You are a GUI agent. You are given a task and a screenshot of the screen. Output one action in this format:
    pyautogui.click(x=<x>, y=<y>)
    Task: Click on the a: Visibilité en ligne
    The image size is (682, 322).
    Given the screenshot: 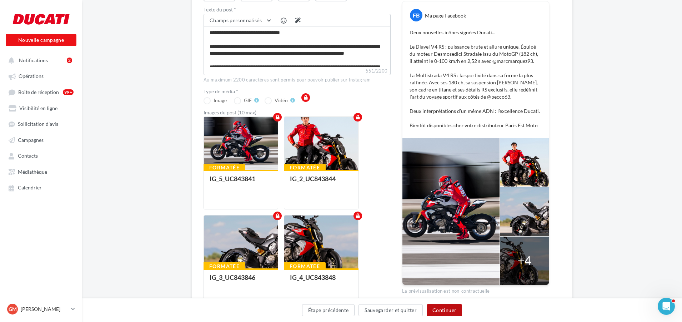 What is the action you would take?
    pyautogui.click(x=41, y=108)
    